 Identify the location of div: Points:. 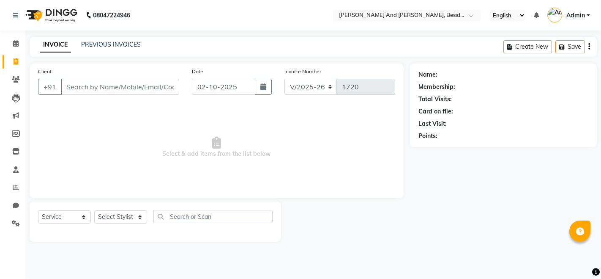
(428, 136).